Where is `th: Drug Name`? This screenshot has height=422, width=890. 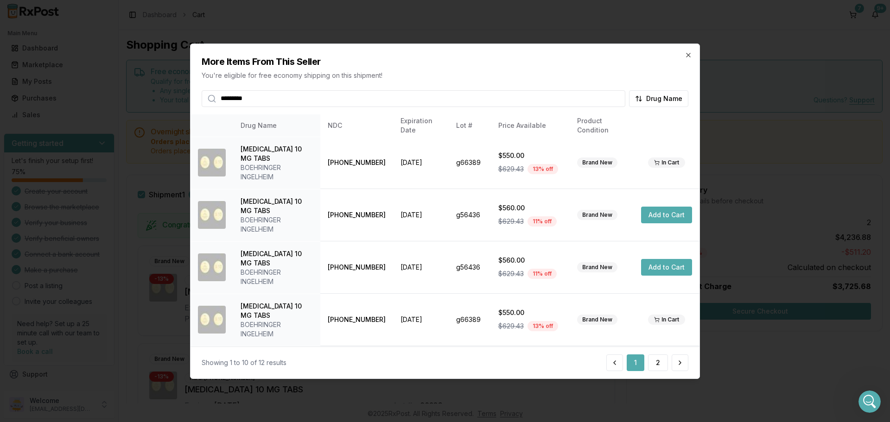
th: Drug Name is located at coordinates (277, 125).